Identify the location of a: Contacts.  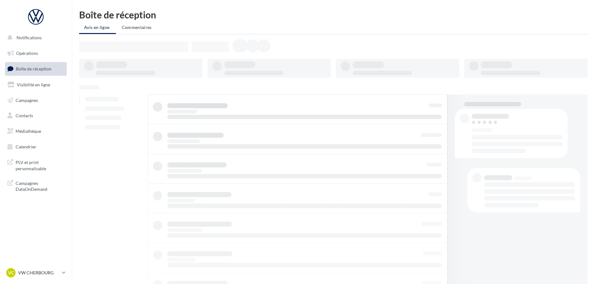
(36, 116).